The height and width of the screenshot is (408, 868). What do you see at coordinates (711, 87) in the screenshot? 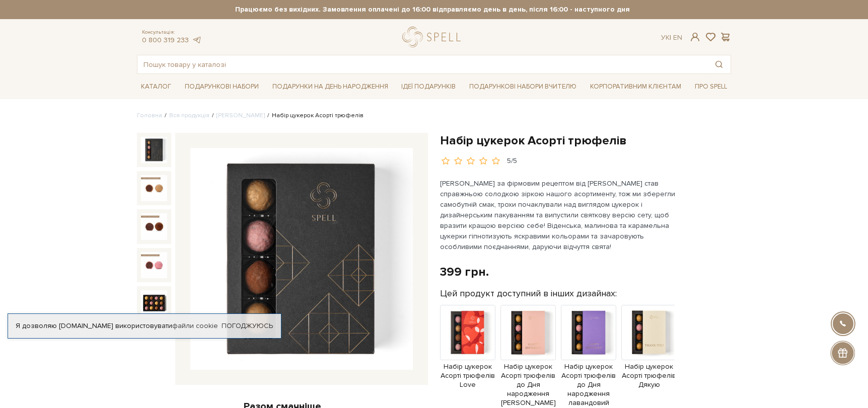
I see `a: Про Spell` at bounding box center [711, 87].